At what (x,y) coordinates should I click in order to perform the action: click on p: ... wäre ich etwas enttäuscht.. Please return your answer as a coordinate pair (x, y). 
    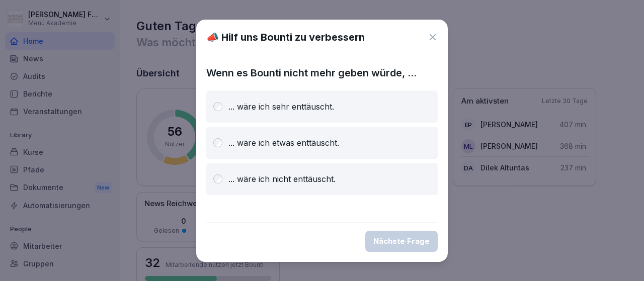
    Looking at the image, I should click on (284, 143).